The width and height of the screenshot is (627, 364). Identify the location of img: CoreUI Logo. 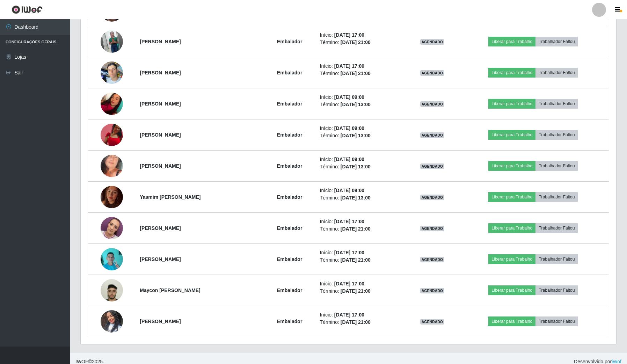
(27, 9).